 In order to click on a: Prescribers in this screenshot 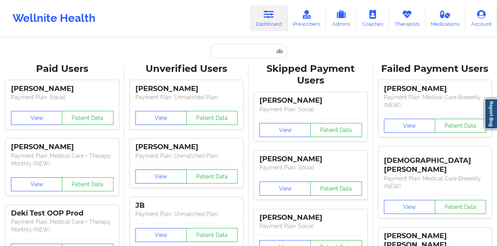, I will do `click(307, 18)`.